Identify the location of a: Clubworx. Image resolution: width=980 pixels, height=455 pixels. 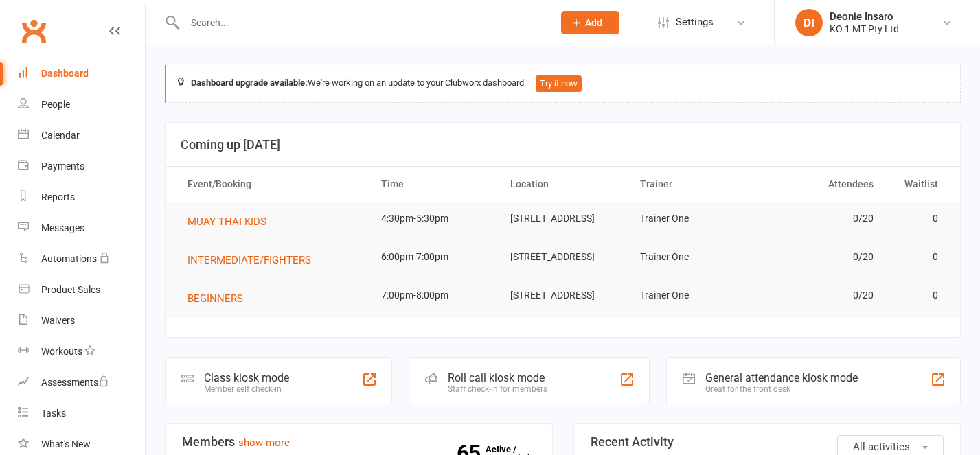
(34, 31).